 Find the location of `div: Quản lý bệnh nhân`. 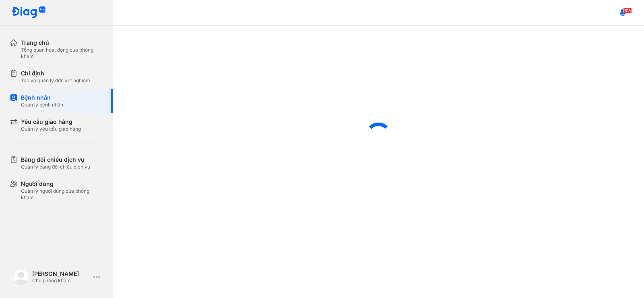

div: Quản lý bệnh nhân is located at coordinates (41, 105).